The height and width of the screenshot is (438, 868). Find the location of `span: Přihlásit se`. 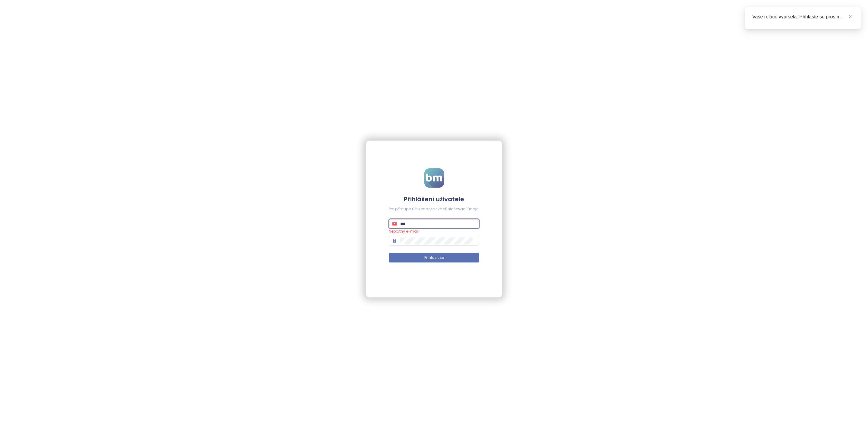

span: Přihlásit se is located at coordinates (434, 258).